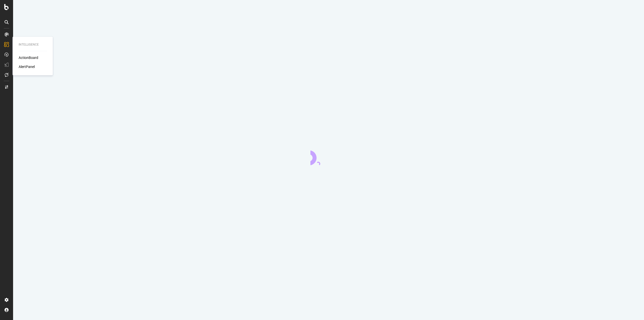 This screenshot has width=644, height=320. I want to click on div: animation, so click(329, 156).